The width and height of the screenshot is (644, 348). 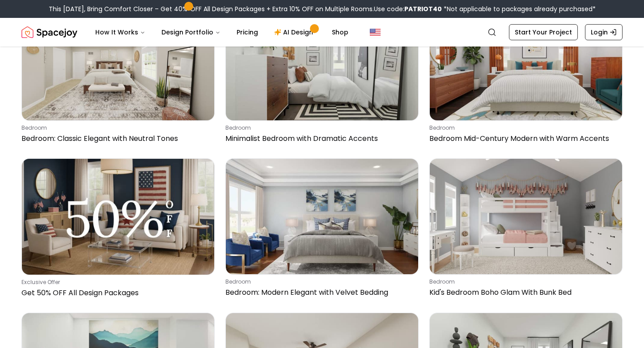 I want to click on img: Bedroom: Modern Elegant with Velvet Bedding, so click(x=322, y=216).